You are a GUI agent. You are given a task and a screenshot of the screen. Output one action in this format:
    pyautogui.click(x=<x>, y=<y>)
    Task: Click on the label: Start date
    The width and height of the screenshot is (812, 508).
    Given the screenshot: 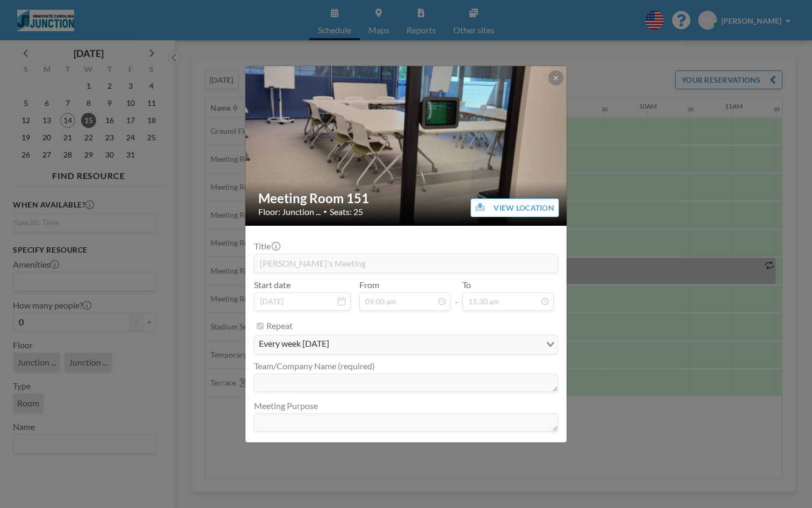 What is the action you would take?
    pyautogui.click(x=273, y=285)
    